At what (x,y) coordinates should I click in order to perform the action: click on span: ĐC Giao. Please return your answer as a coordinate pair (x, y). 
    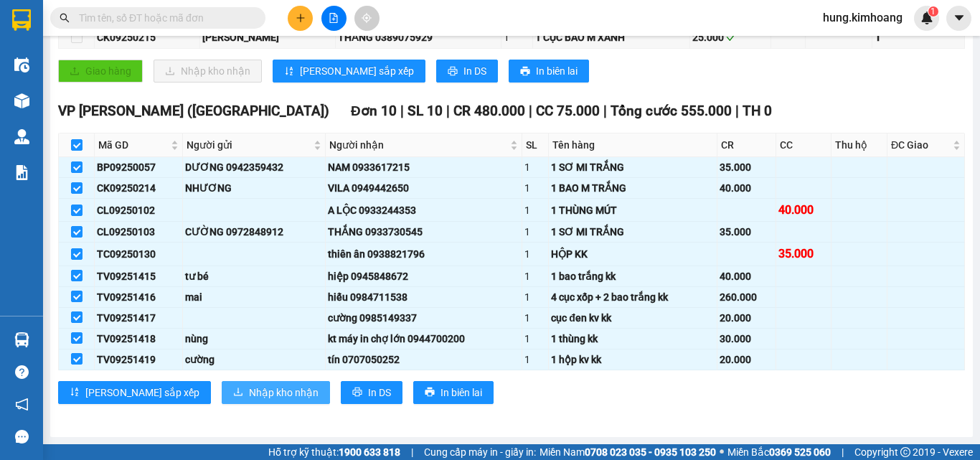
    Looking at the image, I should click on (920, 145).